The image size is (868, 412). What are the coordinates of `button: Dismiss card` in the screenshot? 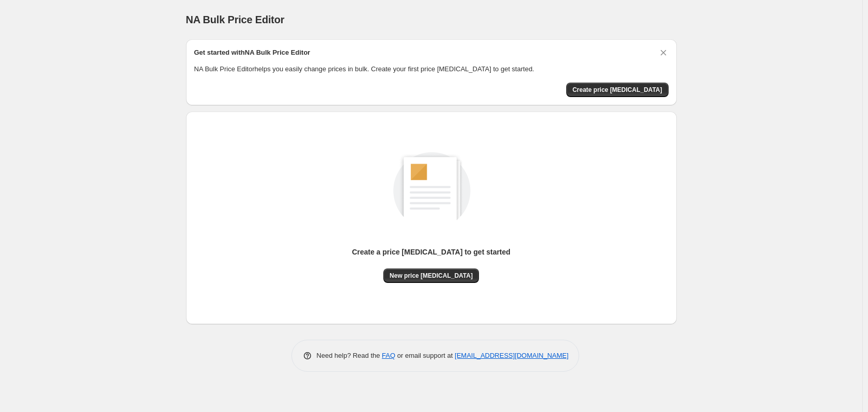 It's located at (663, 53).